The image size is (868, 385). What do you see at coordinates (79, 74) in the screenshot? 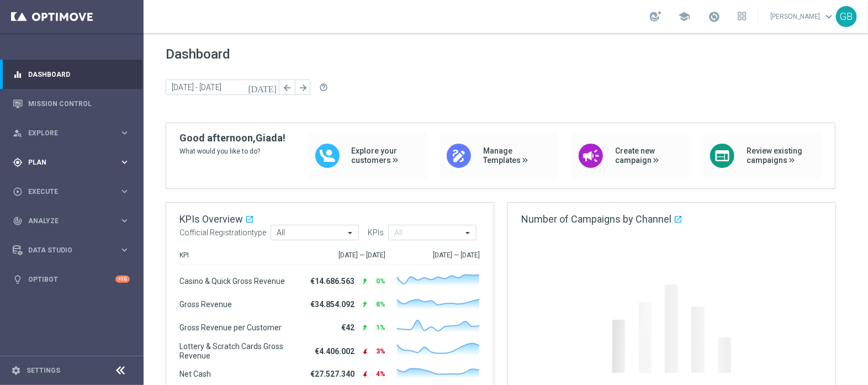
I see `a: Dashboard` at bounding box center [79, 74].